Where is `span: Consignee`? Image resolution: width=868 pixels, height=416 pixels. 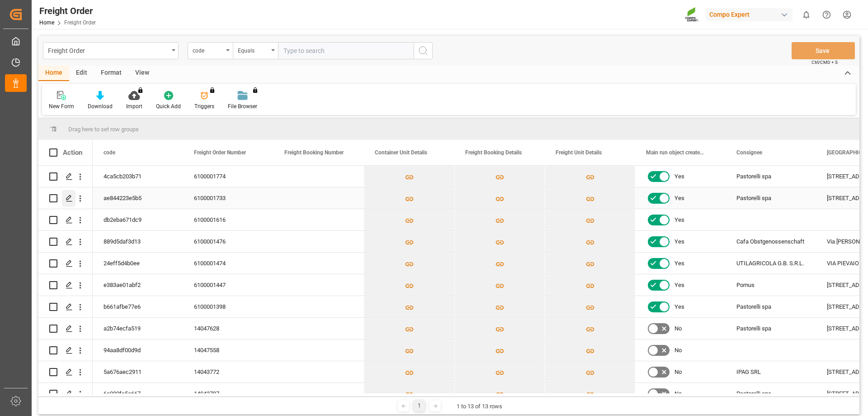 span: Consignee is located at coordinates (749, 152).